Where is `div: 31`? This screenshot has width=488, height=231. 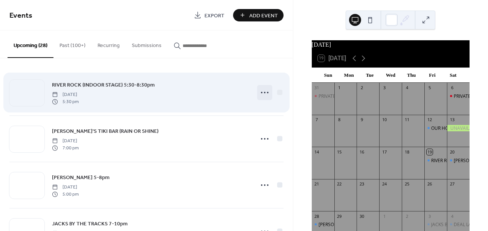 div: 31 is located at coordinates (316, 88).